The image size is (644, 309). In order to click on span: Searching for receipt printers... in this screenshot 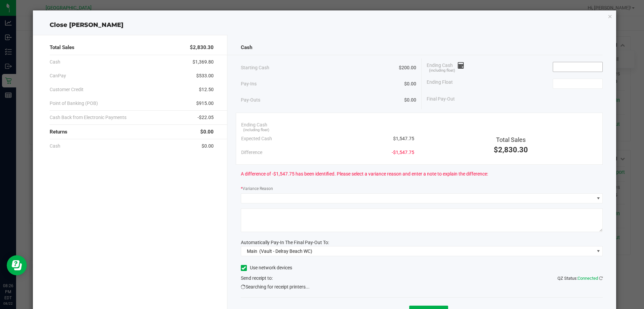, I will do `click(275, 287)`.